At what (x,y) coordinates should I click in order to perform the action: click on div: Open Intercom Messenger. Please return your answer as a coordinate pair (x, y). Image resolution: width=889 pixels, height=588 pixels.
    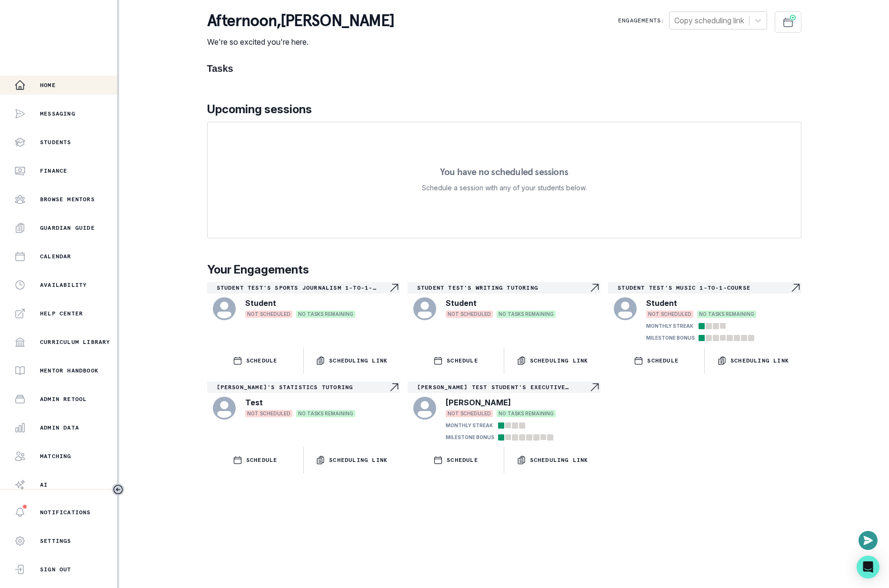
    Looking at the image, I should click on (868, 567).